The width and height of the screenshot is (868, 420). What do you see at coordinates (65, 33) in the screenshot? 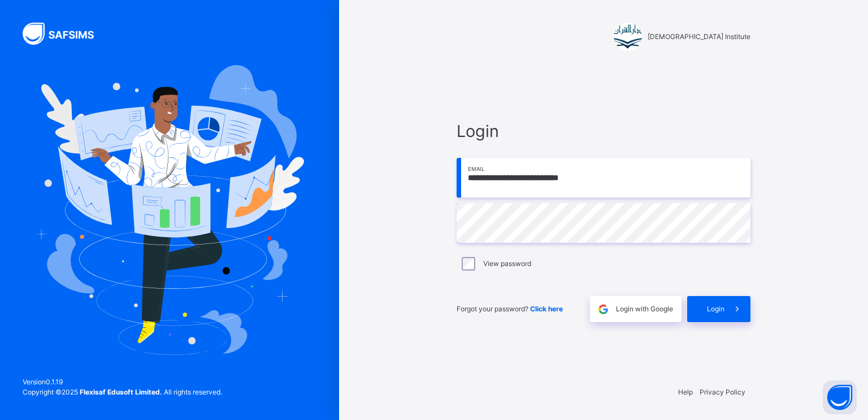
I see `img: SAFSIMS Logo` at bounding box center [65, 33].